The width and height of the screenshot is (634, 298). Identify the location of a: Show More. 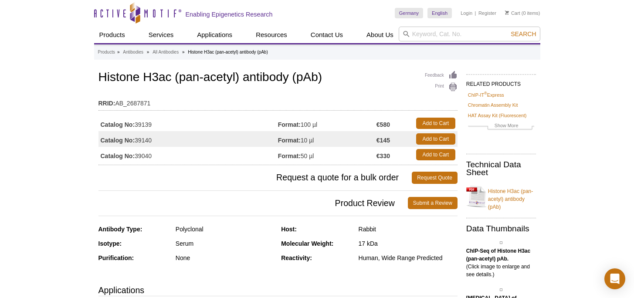
(501, 126).